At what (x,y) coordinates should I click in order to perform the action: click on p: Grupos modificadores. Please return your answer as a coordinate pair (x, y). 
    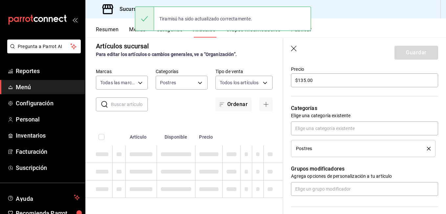
    Looking at the image, I should click on (365, 169).